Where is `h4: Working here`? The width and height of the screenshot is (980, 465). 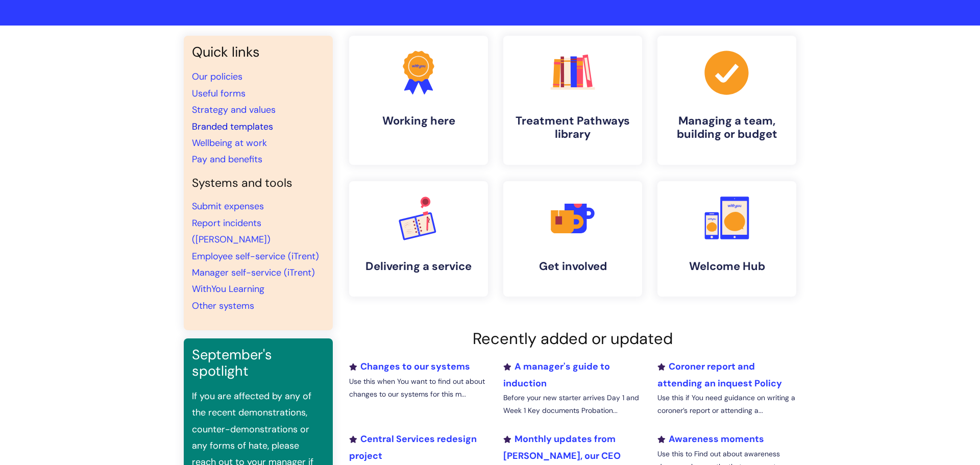
h4: Working here is located at coordinates (419, 121).